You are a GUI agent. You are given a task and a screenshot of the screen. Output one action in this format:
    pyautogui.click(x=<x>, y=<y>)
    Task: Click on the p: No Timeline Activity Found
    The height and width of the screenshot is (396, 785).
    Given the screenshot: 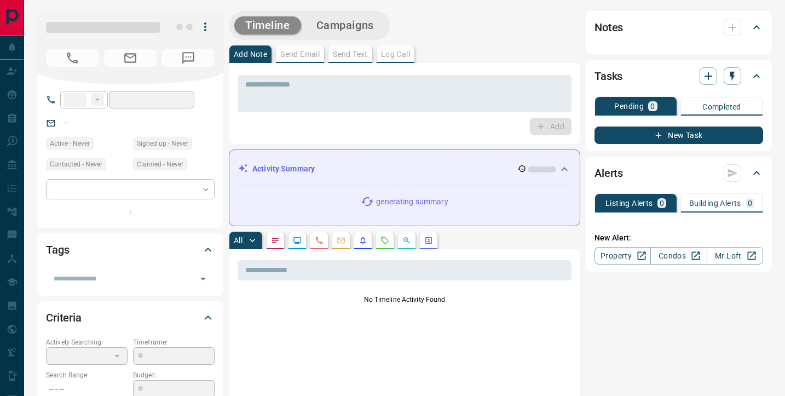 What is the action you would take?
    pyautogui.click(x=405, y=299)
    